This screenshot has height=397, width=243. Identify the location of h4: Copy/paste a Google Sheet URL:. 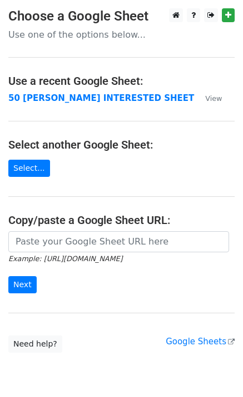
(121, 220).